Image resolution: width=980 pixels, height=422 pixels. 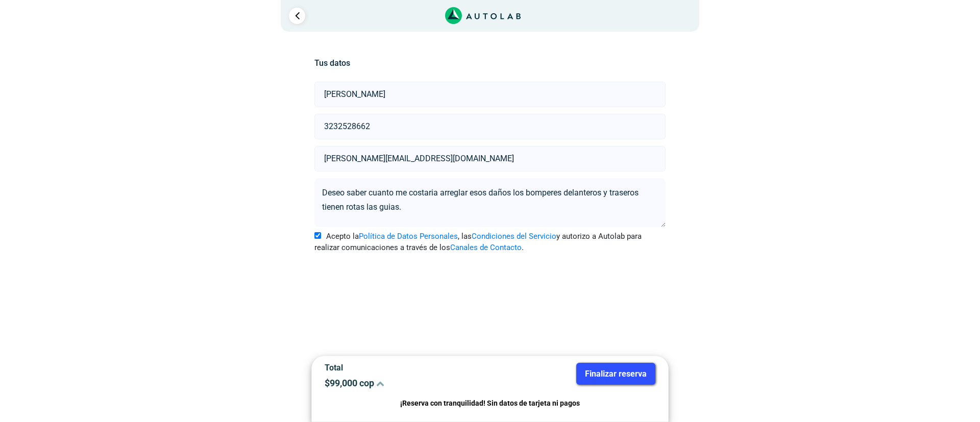 I want to click on input: Correo electrónico, so click(x=490, y=159).